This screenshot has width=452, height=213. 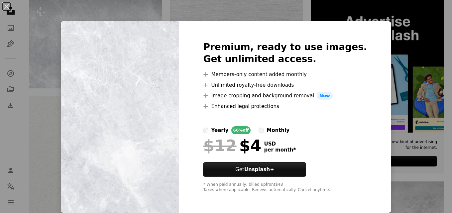 I want to click on li: Unlimited royalty-free downloads, so click(x=285, y=85).